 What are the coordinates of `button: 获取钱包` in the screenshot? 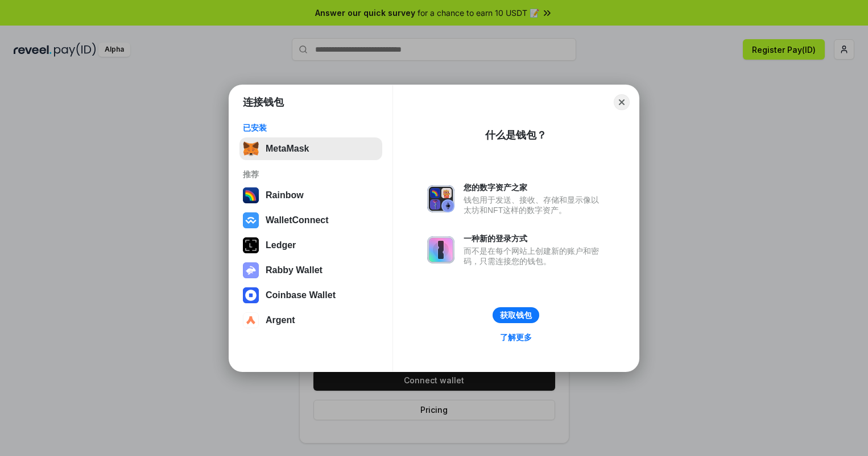 It's located at (516, 316).